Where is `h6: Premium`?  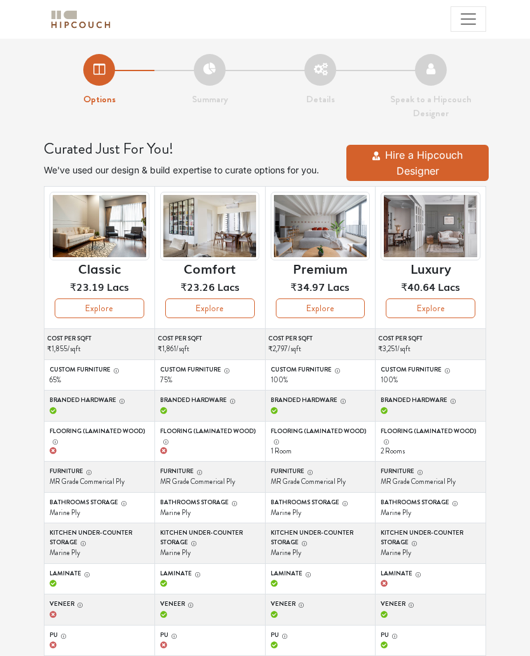 h6: Premium is located at coordinates (320, 268).